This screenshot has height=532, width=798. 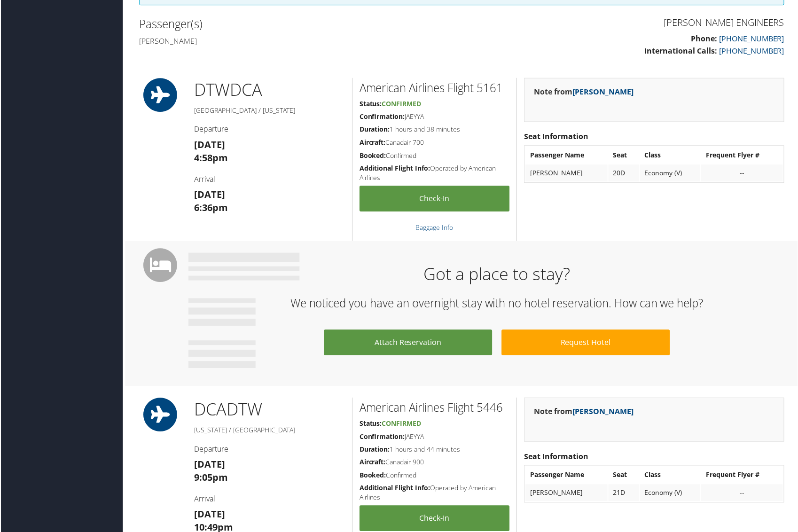 What do you see at coordinates (435, 464) in the screenshot?
I see `h5: Canadair 900` at bounding box center [435, 464].